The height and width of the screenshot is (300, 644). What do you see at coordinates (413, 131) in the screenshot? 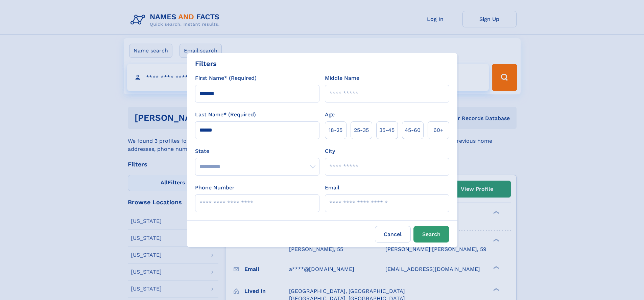
I see `span: 45‑60` at bounding box center [413, 131].